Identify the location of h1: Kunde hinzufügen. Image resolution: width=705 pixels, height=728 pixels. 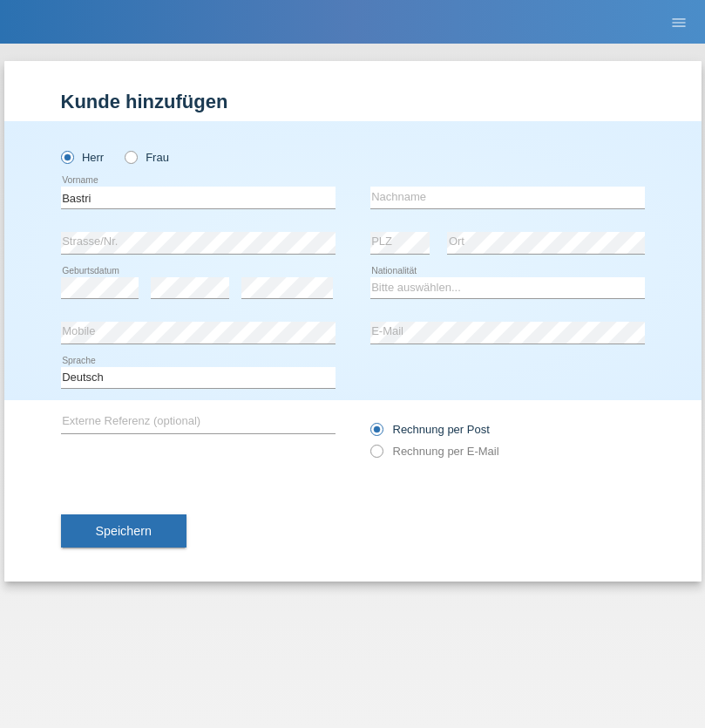
(353, 101).